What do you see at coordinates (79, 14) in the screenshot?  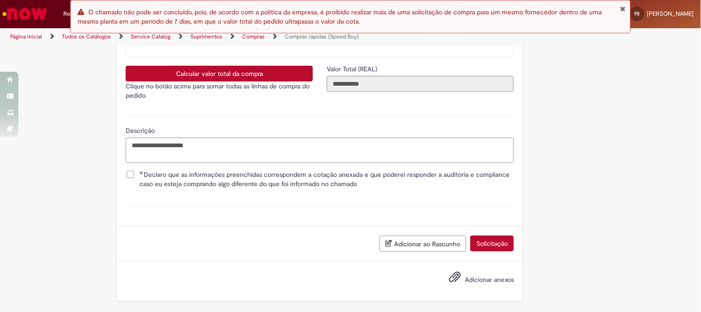 I see `span: Requisições` at bounding box center [79, 14].